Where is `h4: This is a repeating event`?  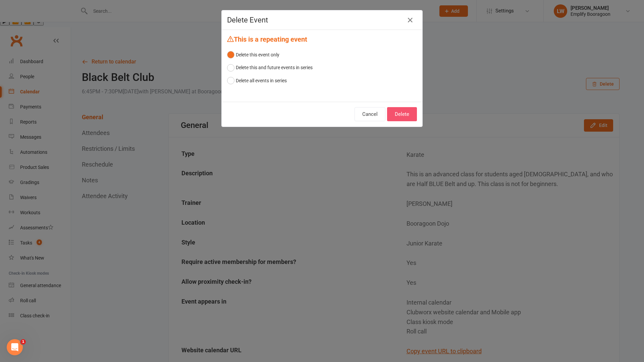 h4: This is a repeating event is located at coordinates (322, 39).